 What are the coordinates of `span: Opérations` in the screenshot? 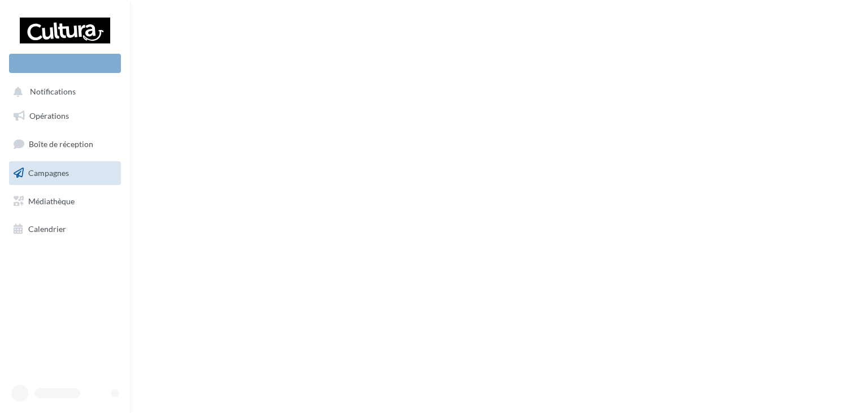 It's located at (49, 115).